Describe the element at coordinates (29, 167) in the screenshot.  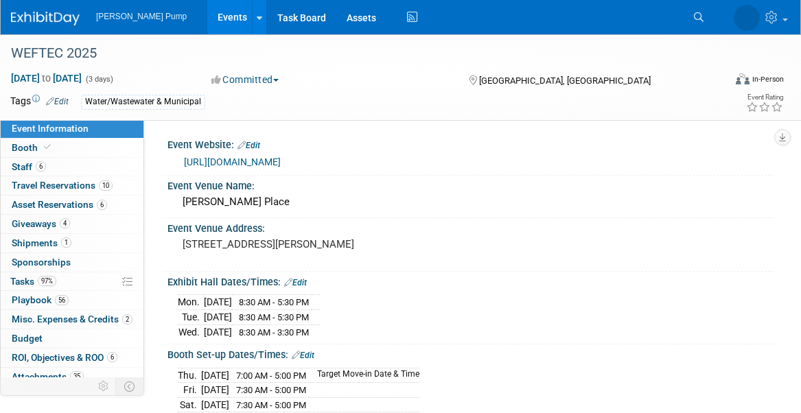
I see `span: Staff` at that location.